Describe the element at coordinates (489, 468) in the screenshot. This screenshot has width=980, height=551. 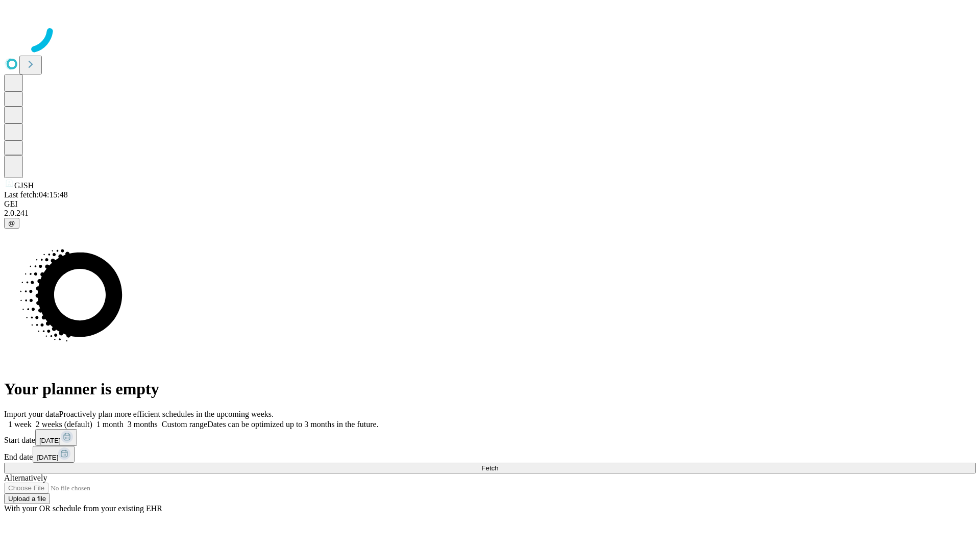
I see `span: Fetch` at that location.